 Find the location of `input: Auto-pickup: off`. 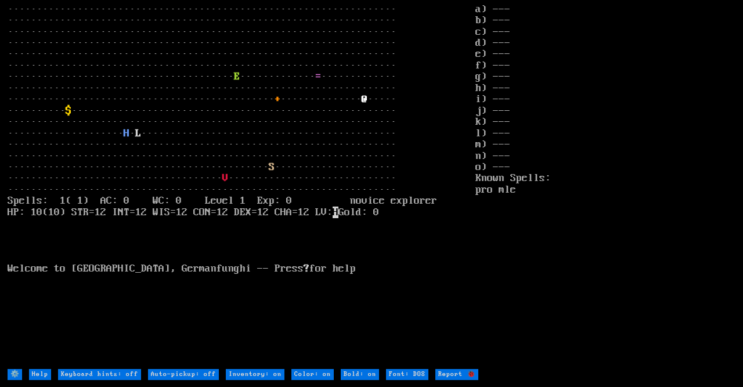

input: Auto-pickup: off is located at coordinates (184, 375).